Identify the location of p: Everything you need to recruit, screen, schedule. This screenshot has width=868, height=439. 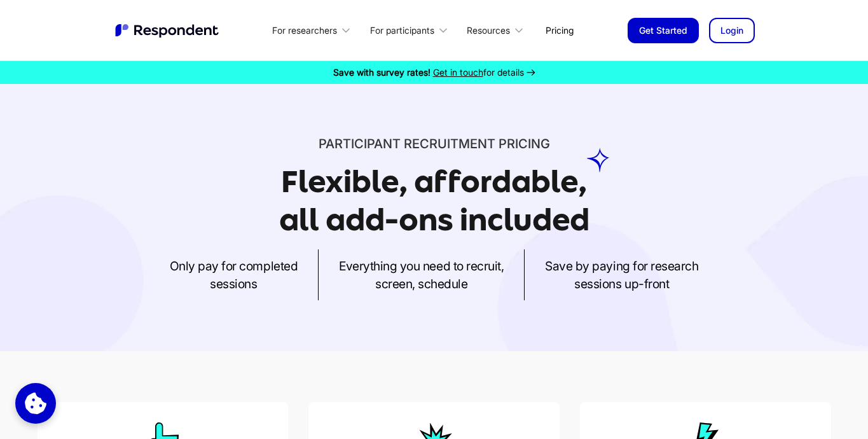
(421, 275).